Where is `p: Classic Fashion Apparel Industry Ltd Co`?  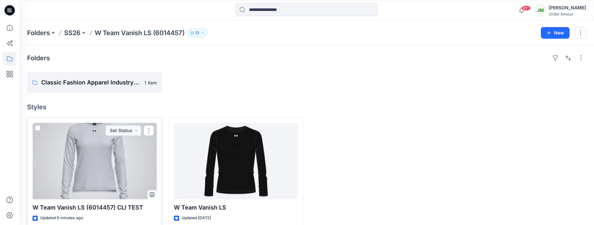
p: Classic Fashion Apparel Industry Ltd Co is located at coordinates (91, 82).